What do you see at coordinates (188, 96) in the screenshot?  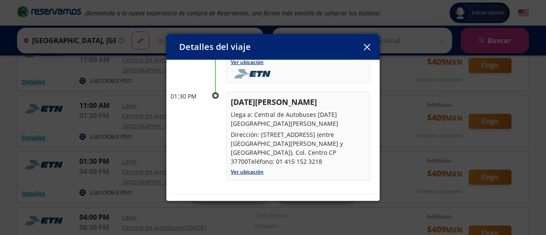 I see `p: 01:30 PM` at bounding box center [188, 96].